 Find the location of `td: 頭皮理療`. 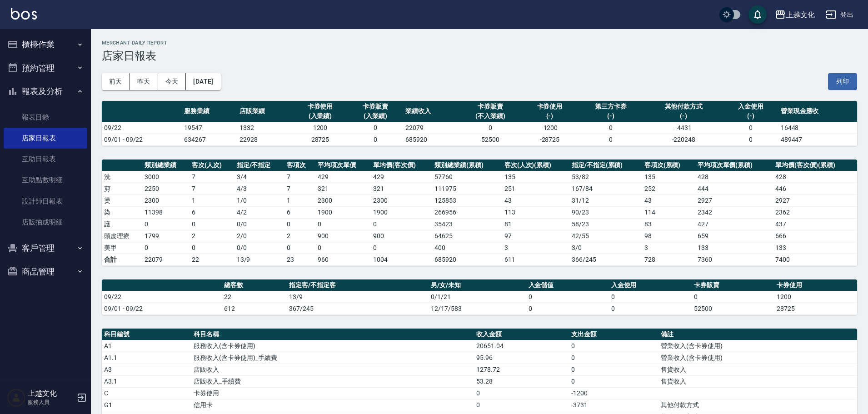

td: 頭皮理療 is located at coordinates (122, 236).